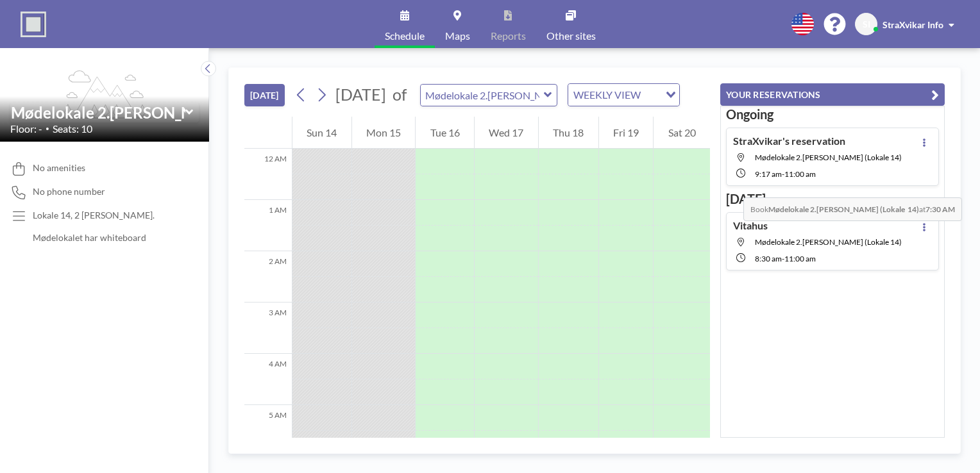 Image resolution: width=980 pixels, height=473 pixels. What do you see at coordinates (651, 95) in the screenshot?
I see `input: Search for option` at bounding box center [651, 95].